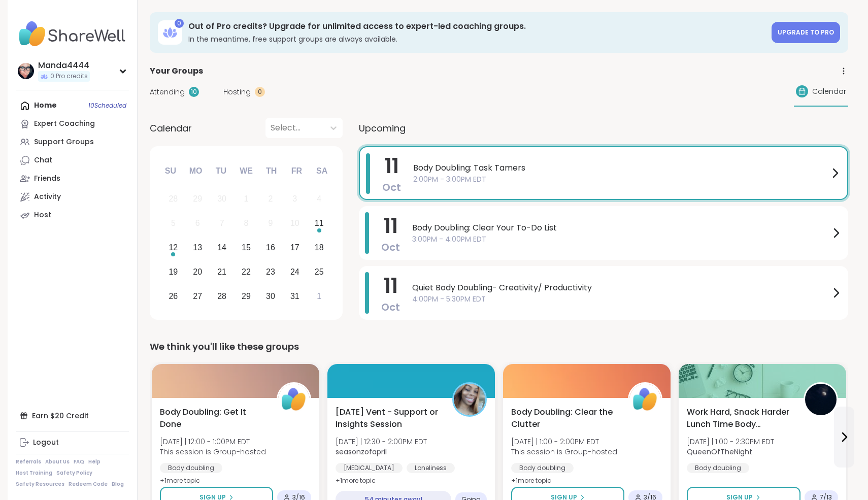 This screenshot has width=868, height=500. What do you see at coordinates (45, 442) in the screenshot?
I see `div: Logout` at bounding box center [45, 442].